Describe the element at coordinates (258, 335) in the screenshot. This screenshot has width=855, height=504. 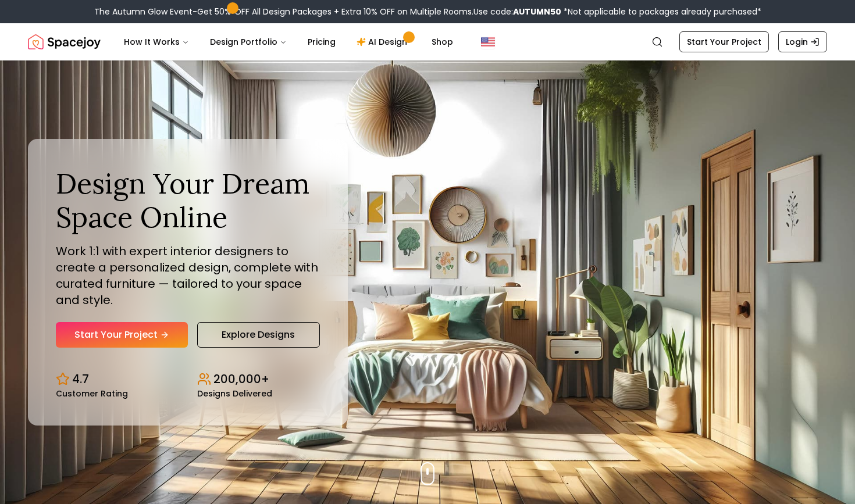
I see `a: Explore Designs` at that location.